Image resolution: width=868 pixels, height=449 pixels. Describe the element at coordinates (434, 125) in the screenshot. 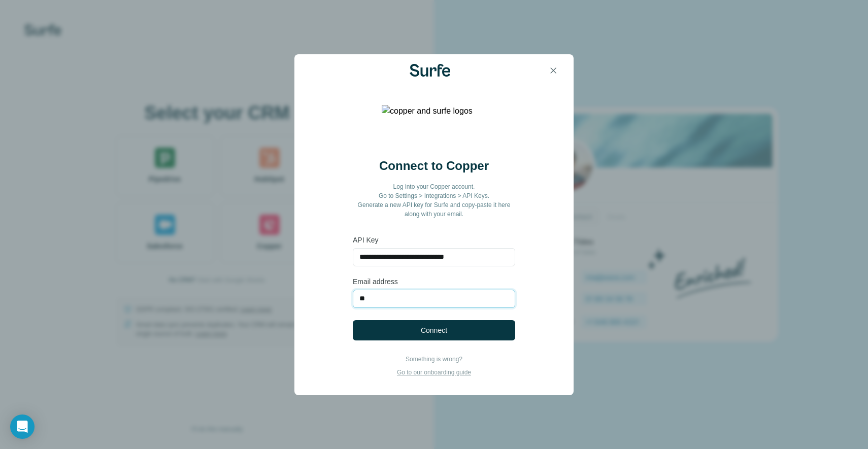

I see `img: copper and surfe logos` at that location.